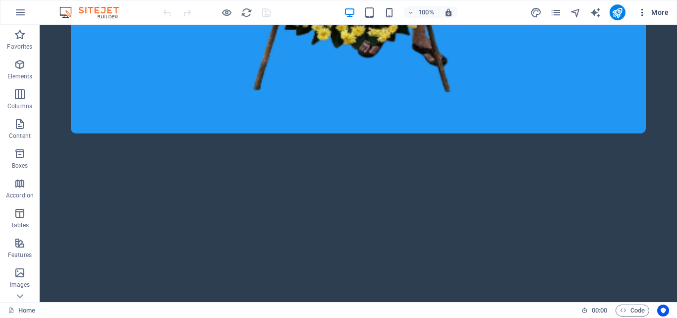 Image resolution: width=677 pixels, height=318 pixels. Describe the element at coordinates (576, 12) in the screenshot. I see `button: navigator` at that location.